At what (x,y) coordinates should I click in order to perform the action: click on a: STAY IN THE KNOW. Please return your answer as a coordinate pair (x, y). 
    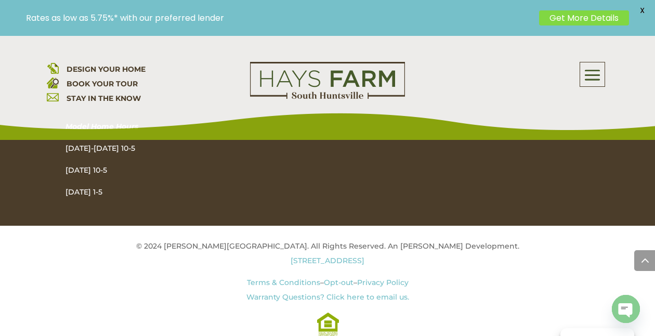
    Looking at the image, I should click on (103, 98).